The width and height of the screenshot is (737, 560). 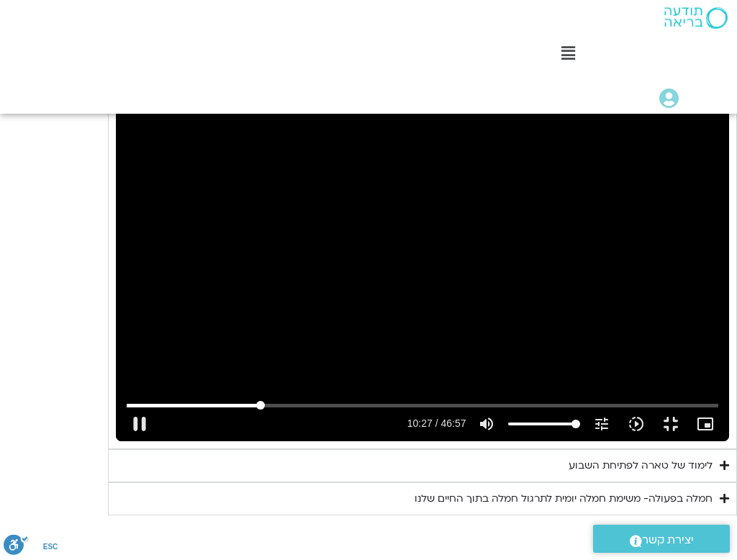 What do you see at coordinates (423, 466) in the screenshot?
I see `summary: לימוד של טארה לפתיחת השבוע` at bounding box center [423, 466].